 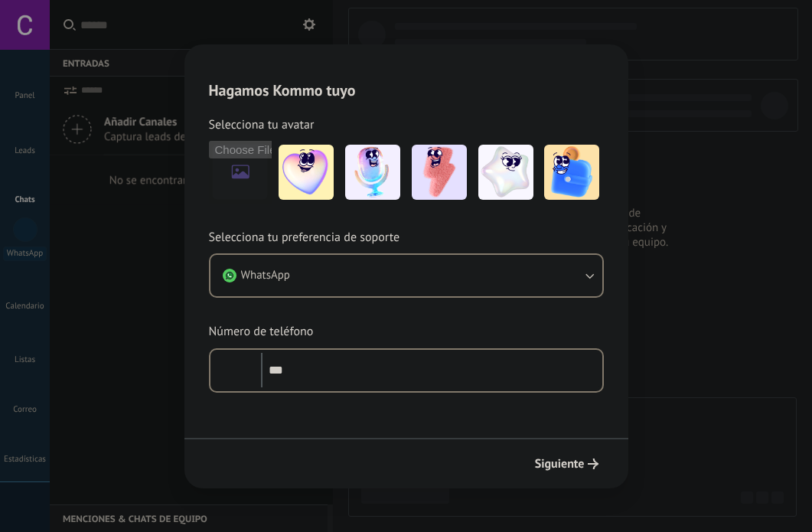 What do you see at coordinates (571, 172) in the screenshot?
I see `img: -5.jpeg` at bounding box center [571, 172].